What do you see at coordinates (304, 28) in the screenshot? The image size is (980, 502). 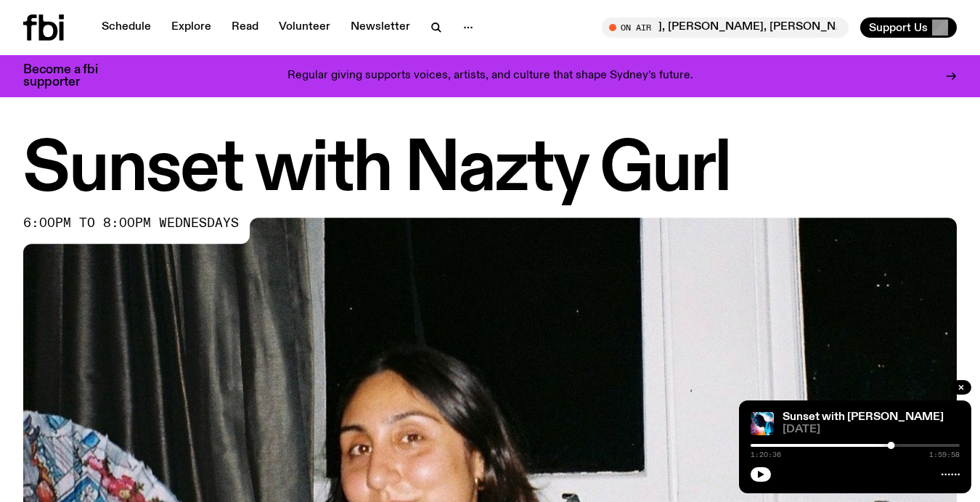 I see `a: Volunteer` at bounding box center [304, 28].